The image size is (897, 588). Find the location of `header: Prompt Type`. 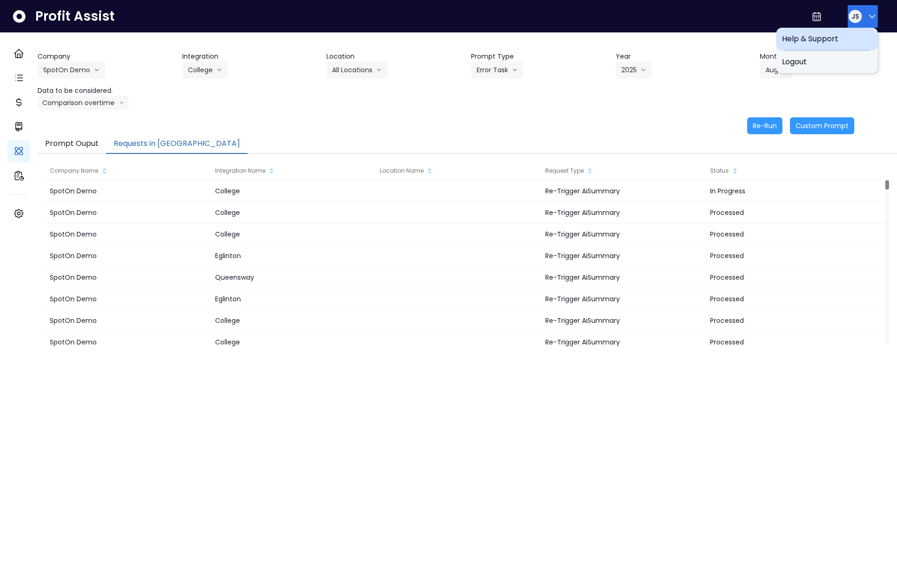

header: Prompt Type is located at coordinates (540, 56).